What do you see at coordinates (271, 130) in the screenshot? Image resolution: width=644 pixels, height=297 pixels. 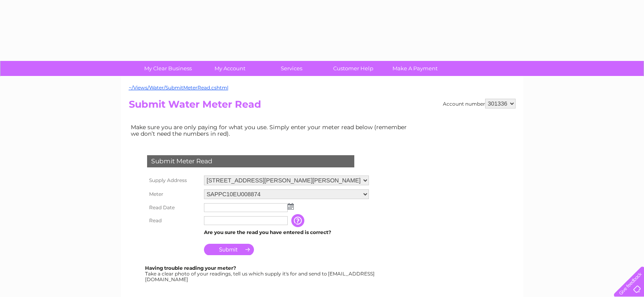 I see `td: Make sure you are only paying for what you use. Simply enter your meter read below (remember we d...` at bounding box center [271, 130].